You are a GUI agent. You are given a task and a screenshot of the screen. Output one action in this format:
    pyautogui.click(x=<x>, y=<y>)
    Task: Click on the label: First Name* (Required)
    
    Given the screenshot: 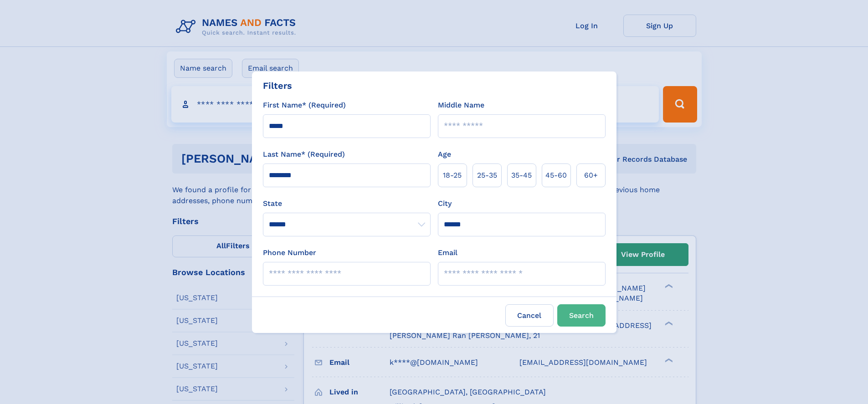 What is the action you would take?
    pyautogui.click(x=304, y=105)
    